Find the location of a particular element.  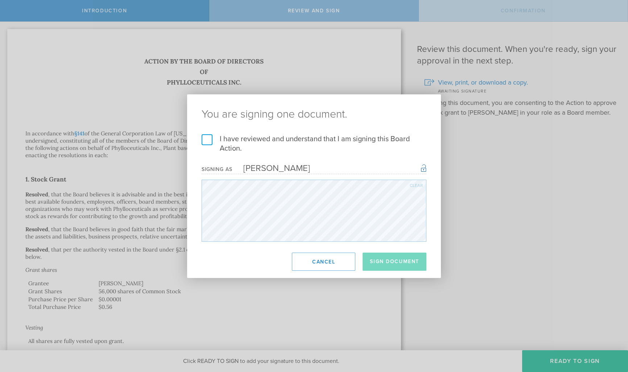

label: I have reviewed and understand that I am signing this Board Action. is located at coordinates (314, 144).